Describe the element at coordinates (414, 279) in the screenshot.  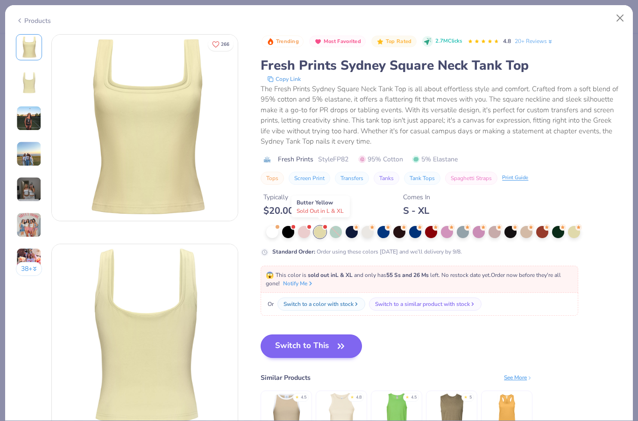
I see `span: This color is and only has left . No restock date yet. Order now before they're all gone!` at that location.